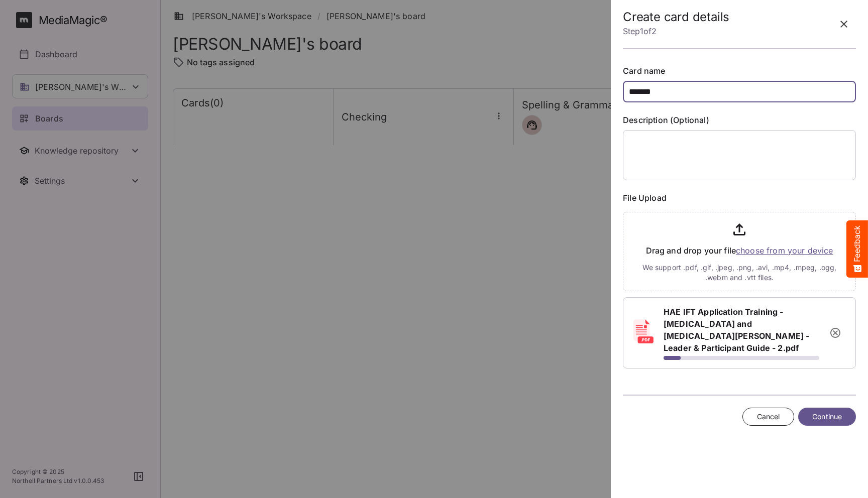 The width and height of the screenshot is (868, 498). What do you see at coordinates (644, 331) in the screenshot?
I see `img: pdf.svg` at bounding box center [644, 331].